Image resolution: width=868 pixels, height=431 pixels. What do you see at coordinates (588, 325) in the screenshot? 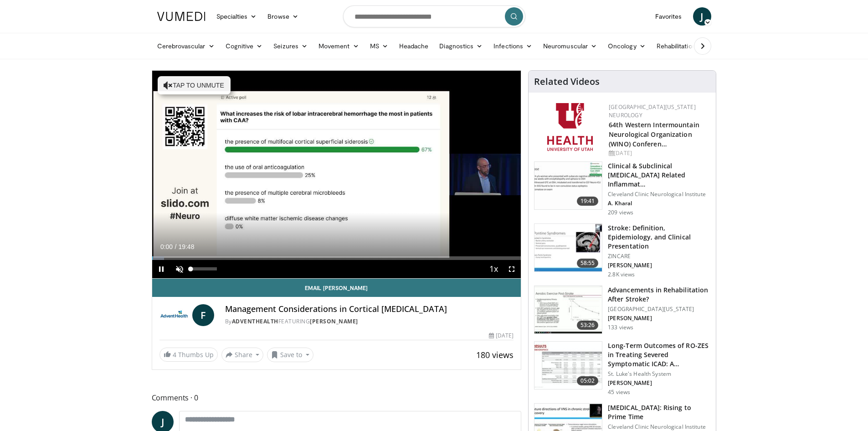
I see `span: 53:26` at bounding box center [588, 325].